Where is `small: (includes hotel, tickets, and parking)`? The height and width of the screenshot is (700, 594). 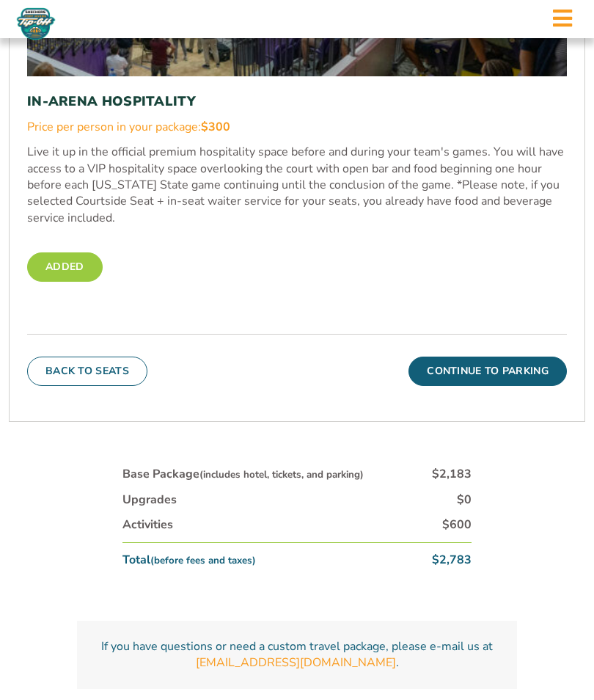
small: (includes hotel, tickets, and parking) is located at coordinates (282, 474).